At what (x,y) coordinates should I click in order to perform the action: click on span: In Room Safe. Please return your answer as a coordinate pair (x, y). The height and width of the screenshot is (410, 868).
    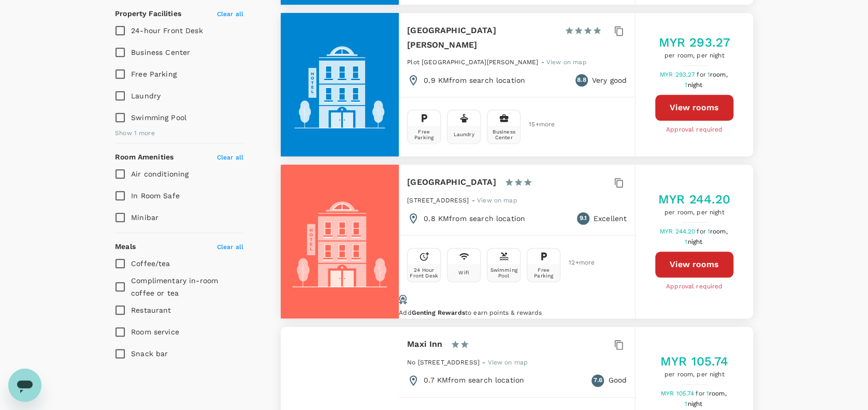
    Looking at the image, I should click on (155, 196).